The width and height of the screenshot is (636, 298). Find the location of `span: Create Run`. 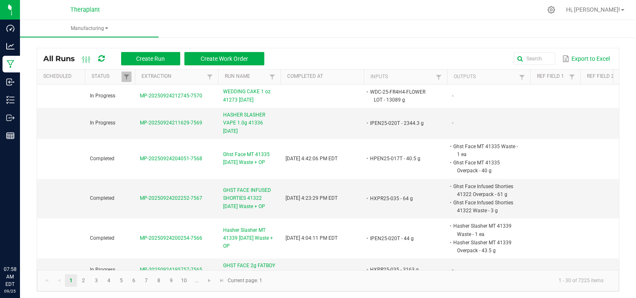

span: Create Run is located at coordinates (150, 59).